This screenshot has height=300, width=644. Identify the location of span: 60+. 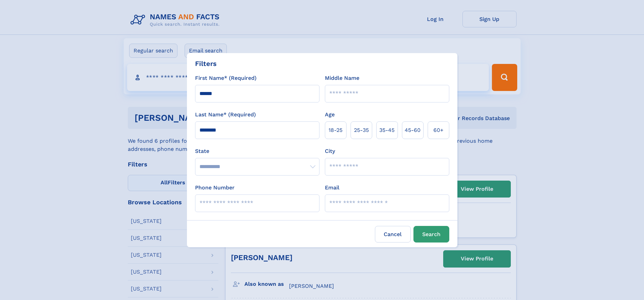
(439, 130).